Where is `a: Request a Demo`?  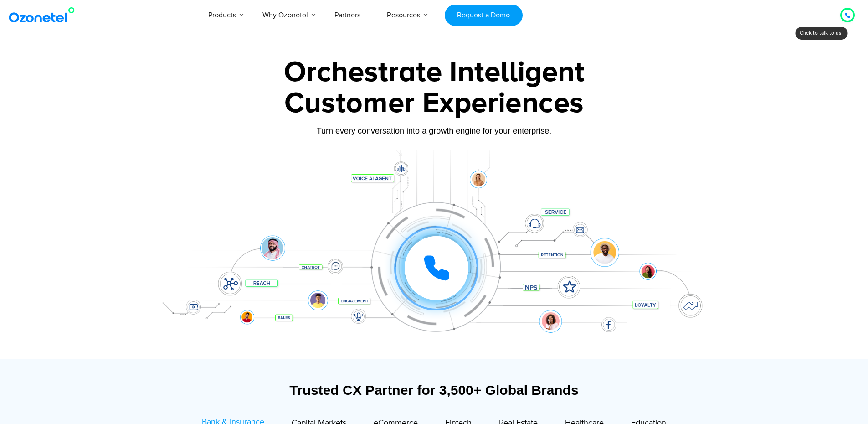 a: Request a Demo is located at coordinates (483, 15).